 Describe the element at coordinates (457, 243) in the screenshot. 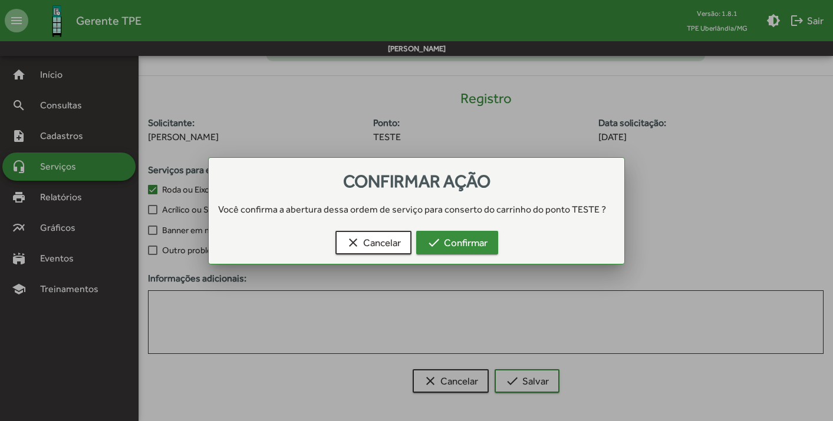

I see `span: Confirmar` at that location.